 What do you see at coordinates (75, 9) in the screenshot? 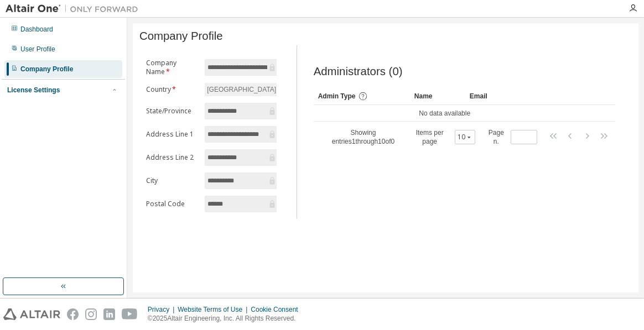
I see `img: Altair One` at bounding box center [75, 9].